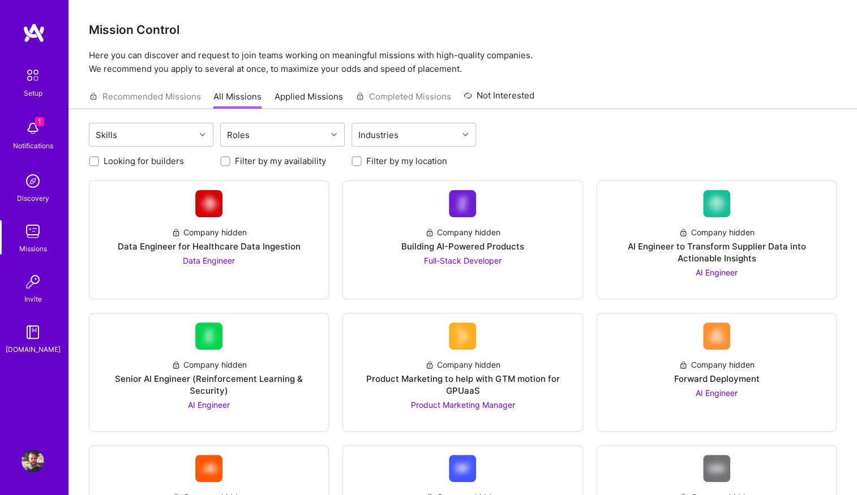  I want to click on label: Filter by my location, so click(407, 161).